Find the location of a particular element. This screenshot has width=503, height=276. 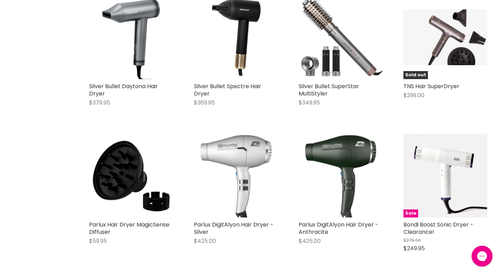

span: Sold out is located at coordinates (415, 75).